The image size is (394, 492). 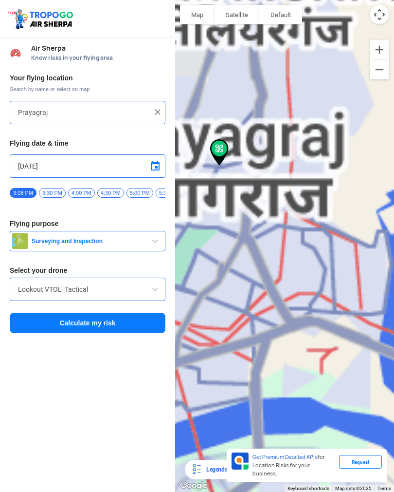 What do you see at coordinates (197, 469) in the screenshot?
I see `img: Legends` at bounding box center [197, 469].